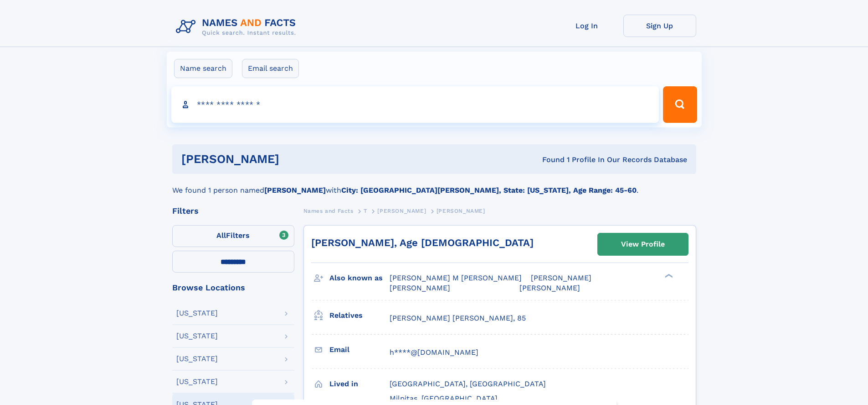 This screenshot has height=405, width=868. What do you see at coordinates (221, 235) in the screenshot?
I see `span: All` at bounding box center [221, 235].